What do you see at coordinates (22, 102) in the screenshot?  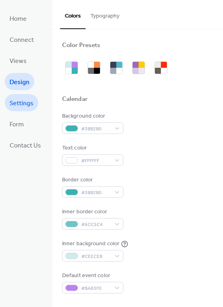 I see `a: Settings` at bounding box center [22, 102].